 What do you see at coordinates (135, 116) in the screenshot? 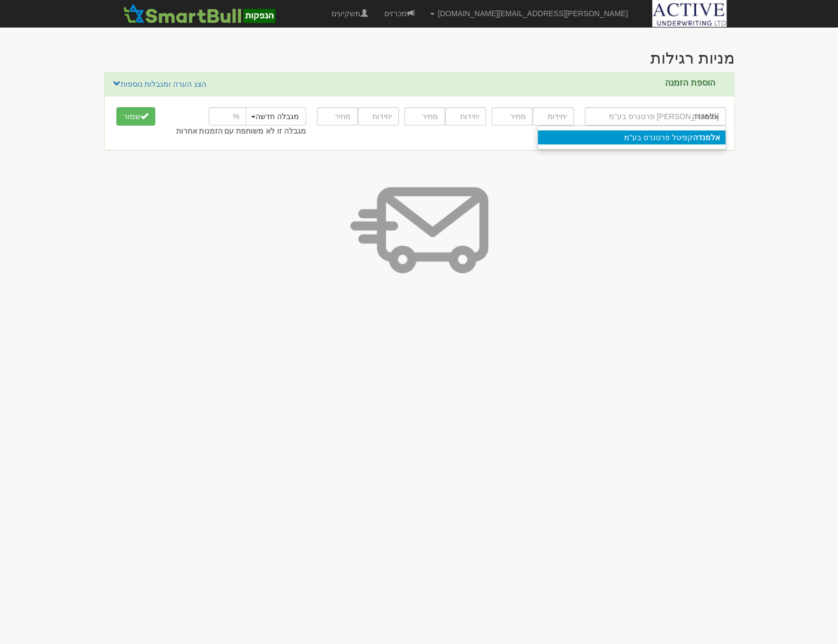
I see `button: שמור` at bounding box center [135, 116].